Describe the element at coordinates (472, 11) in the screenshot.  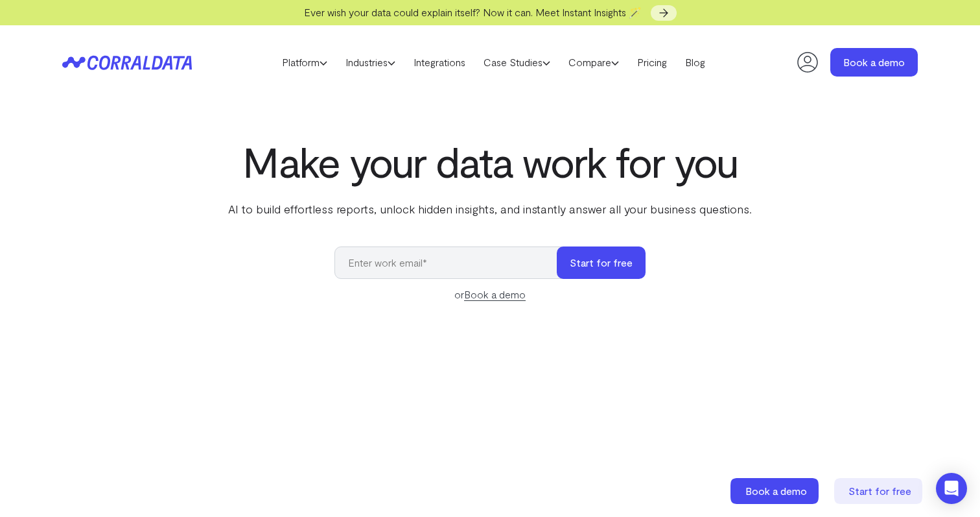
I see `span: Ever wish your data could explain itself? Now it can. Meet Instant Insights 🪄` at that location.